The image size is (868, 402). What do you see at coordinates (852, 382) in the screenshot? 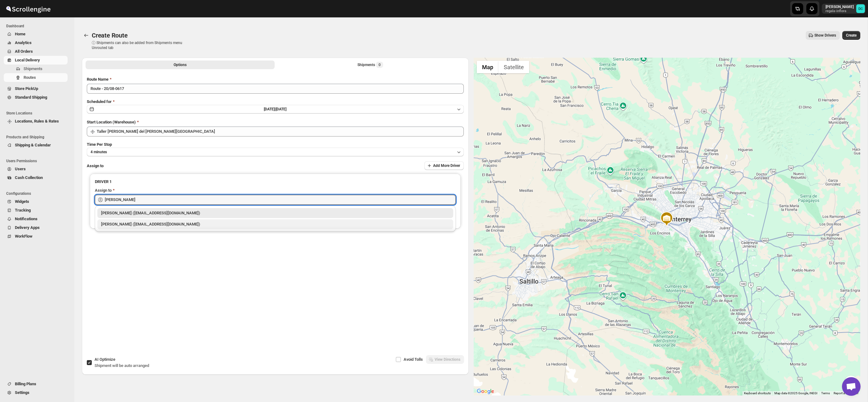
I see `button: Map camera controls` at bounding box center [852, 382].